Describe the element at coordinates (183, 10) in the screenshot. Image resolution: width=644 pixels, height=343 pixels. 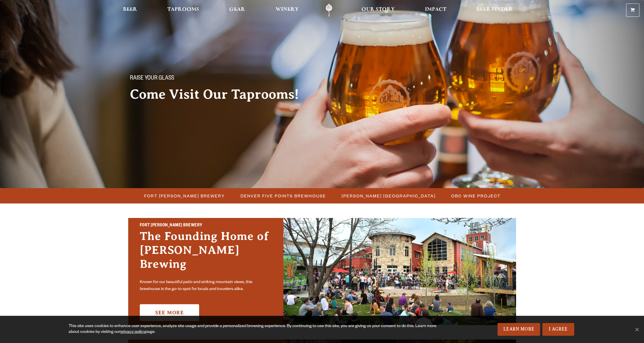
I see `span: Taprooms` at that location.